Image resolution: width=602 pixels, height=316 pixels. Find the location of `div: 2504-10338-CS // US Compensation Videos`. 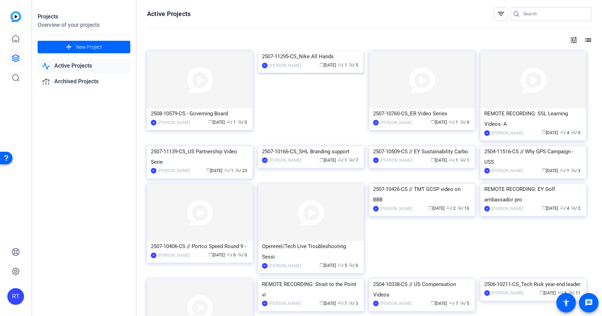

div: 2504-10338-CS // US Compensation Videos is located at coordinates (422, 290).